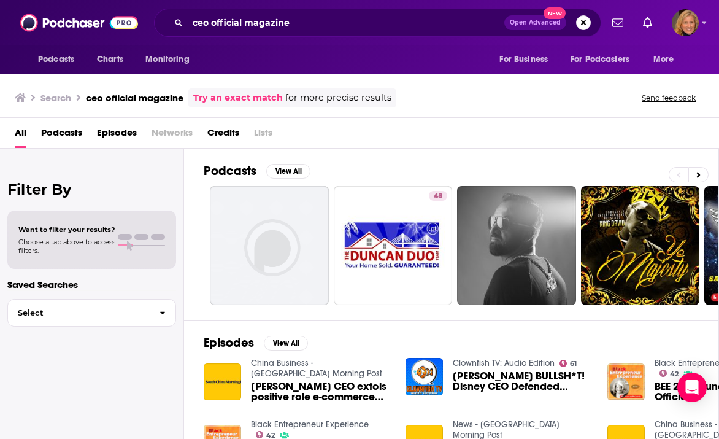 This screenshot has height=439, width=719. I want to click on span: Logged in as LauraHVM, so click(686, 23).